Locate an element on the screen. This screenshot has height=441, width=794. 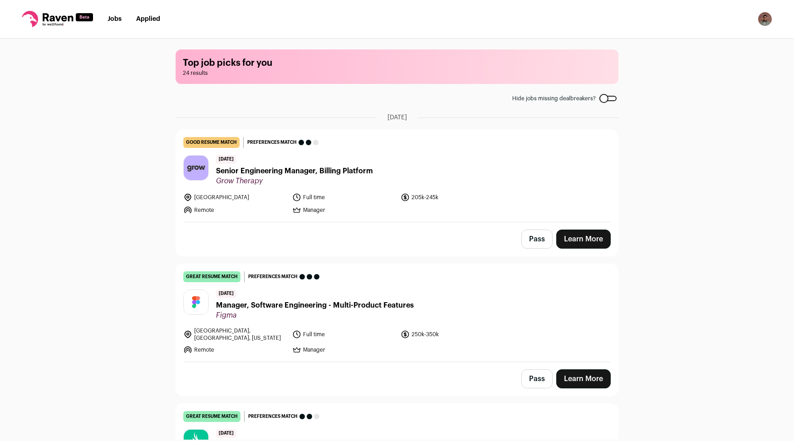
span: 24 results is located at coordinates (397, 73).